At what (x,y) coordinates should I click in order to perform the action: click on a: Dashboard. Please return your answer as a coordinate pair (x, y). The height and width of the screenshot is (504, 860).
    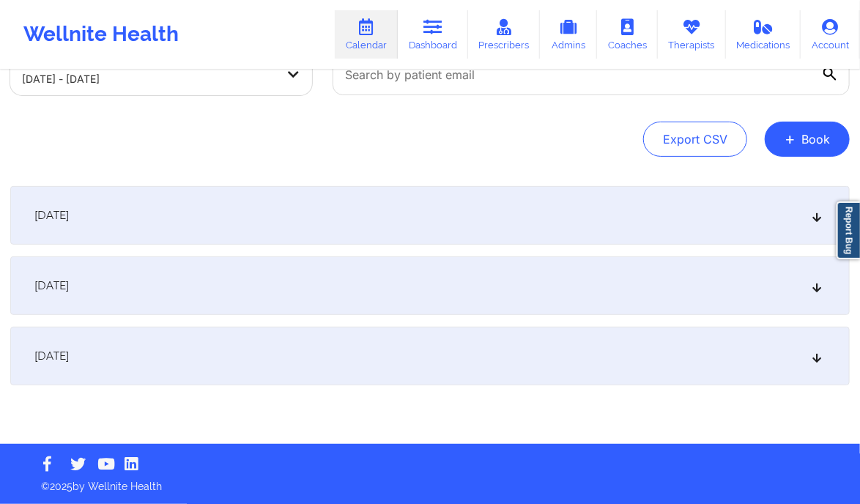
    Looking at the image, I should click on (433, 35).